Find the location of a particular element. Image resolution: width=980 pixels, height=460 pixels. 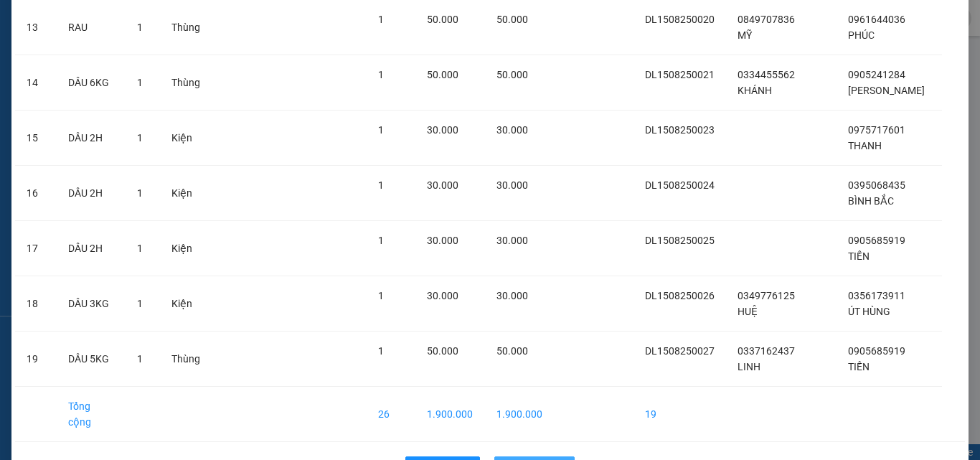

span: 0395068435 is located at coordinates (876, 185).